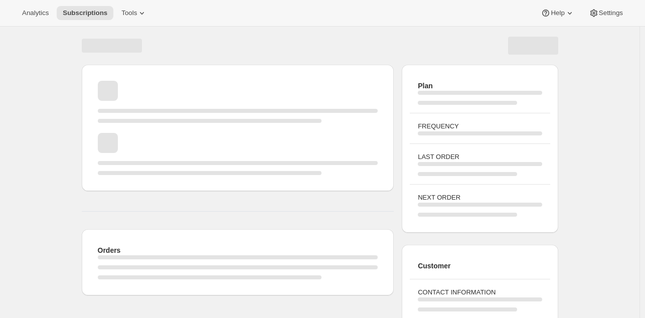 Image resolution: width=645 pixels, height=318 pixels. I want to click on span: Settings, so click(611, 13).